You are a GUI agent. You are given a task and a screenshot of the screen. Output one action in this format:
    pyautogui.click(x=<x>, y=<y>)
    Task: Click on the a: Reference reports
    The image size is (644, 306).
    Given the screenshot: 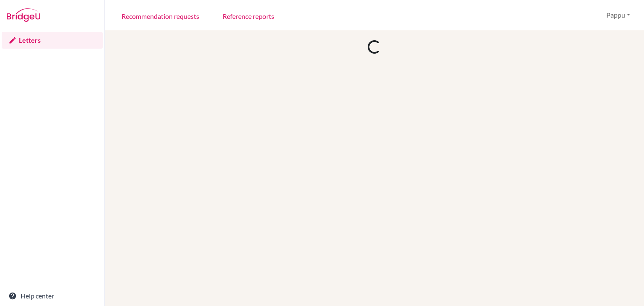 What is the action you would take?
    pyautogui.click(x=248, y=15)
    